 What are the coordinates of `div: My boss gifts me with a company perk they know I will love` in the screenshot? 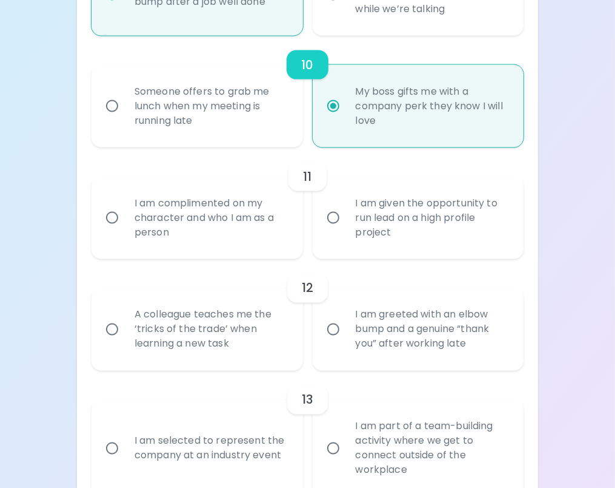 It's located at (432, 106).